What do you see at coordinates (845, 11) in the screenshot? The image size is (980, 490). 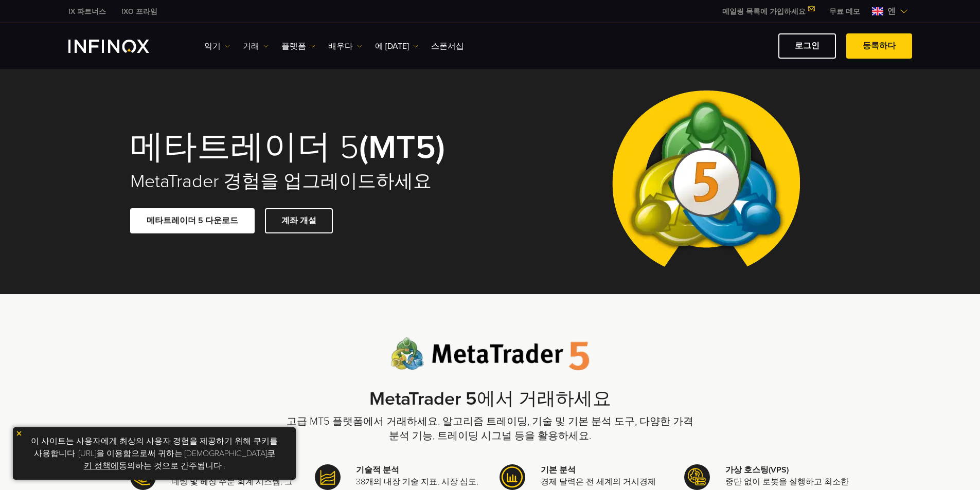 I see `font: 무료 데모` at bounding box center [845, 11].